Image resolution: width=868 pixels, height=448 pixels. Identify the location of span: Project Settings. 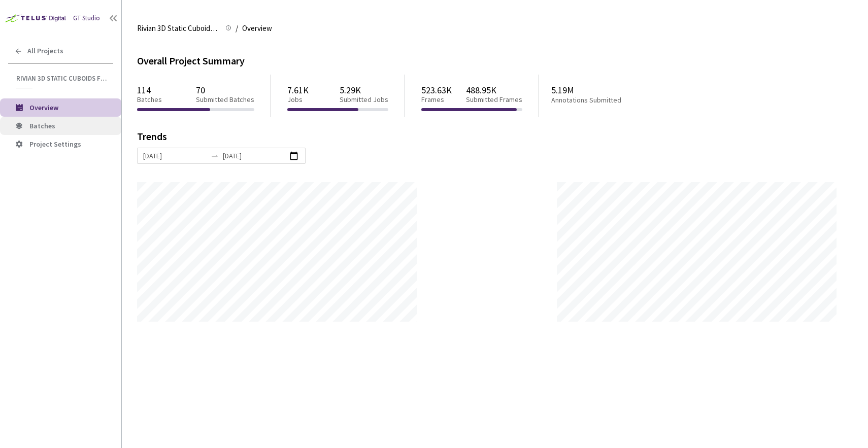
(55, 144).